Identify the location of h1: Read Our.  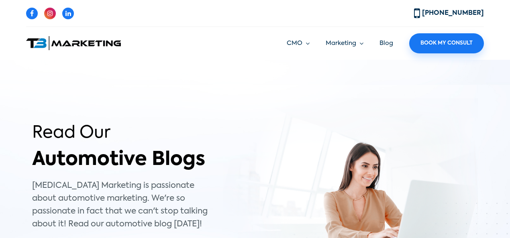
(121, 148).